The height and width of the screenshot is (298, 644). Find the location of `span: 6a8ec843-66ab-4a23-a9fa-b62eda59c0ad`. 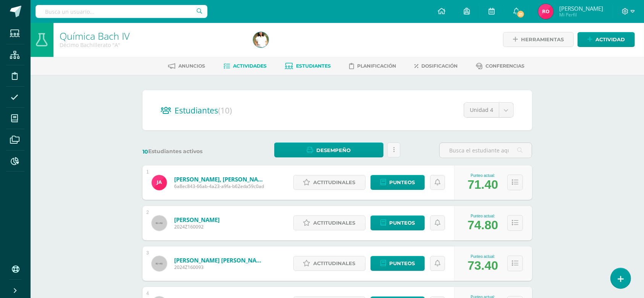

span: 6a8ec843-66ab-4a23-a9fa-b62eda59c0ad is located at coordinates (220, 186).